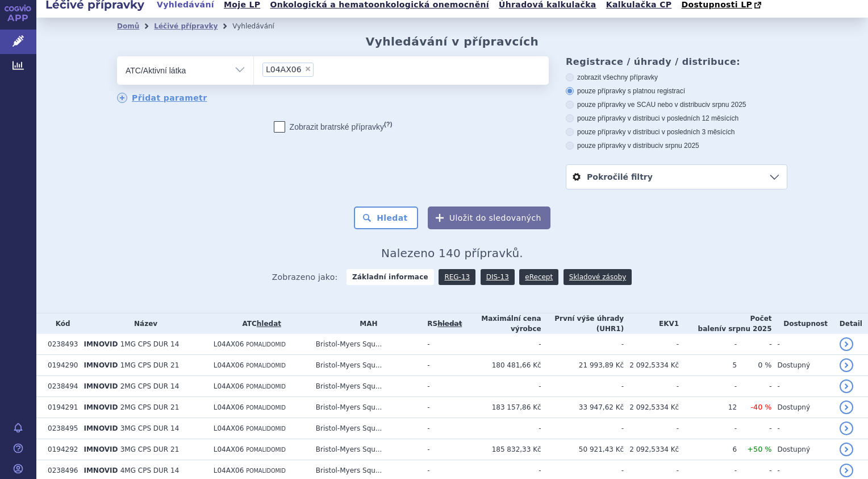 The image size is (868, 479). I want to click on th: RS, so click(442, 323).